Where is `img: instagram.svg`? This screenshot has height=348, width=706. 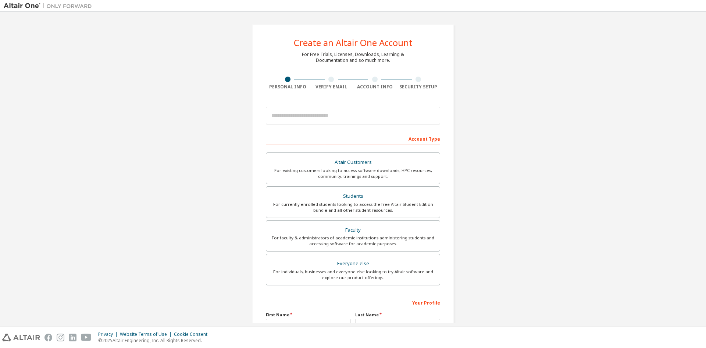
img: instagram.svg is located at coordinates (60, 337).